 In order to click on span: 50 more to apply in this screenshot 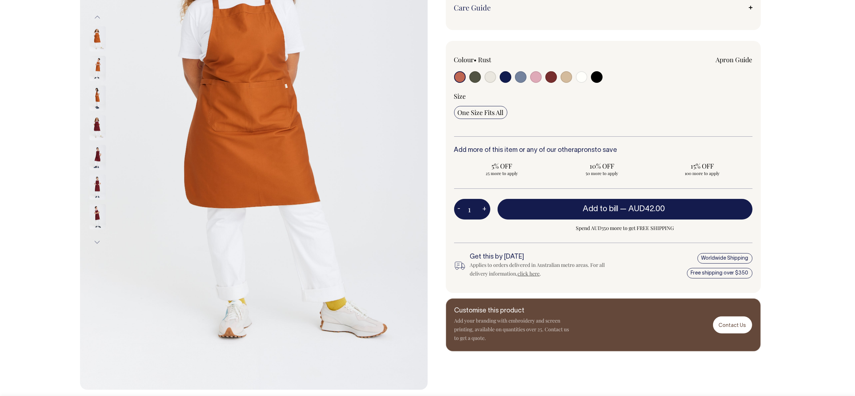, I will do `click(602, 173)`.